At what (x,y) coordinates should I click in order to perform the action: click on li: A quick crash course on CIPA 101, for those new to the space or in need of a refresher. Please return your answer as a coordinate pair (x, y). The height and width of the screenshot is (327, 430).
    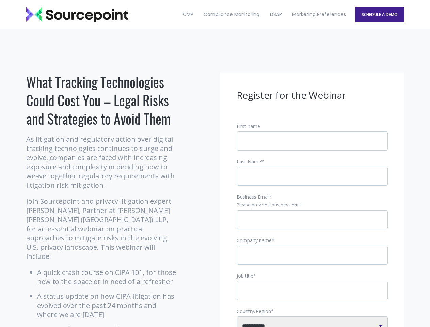
    Looking at the image, I should click on (107, 277).